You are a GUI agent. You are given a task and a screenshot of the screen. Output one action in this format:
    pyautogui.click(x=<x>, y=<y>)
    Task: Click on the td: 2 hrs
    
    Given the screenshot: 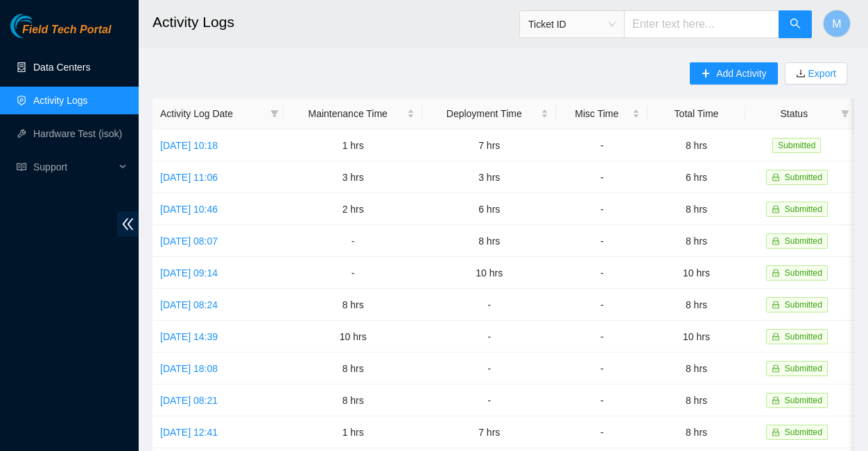 What is the action you would take?
    pyautogui.click(x=353, y=209)
    